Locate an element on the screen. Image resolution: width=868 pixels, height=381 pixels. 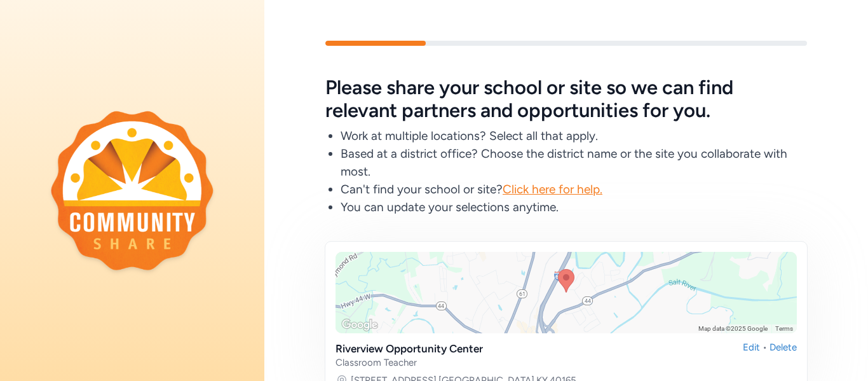
a: Terms (opens in new tab) is located at coordinates (784, 328).